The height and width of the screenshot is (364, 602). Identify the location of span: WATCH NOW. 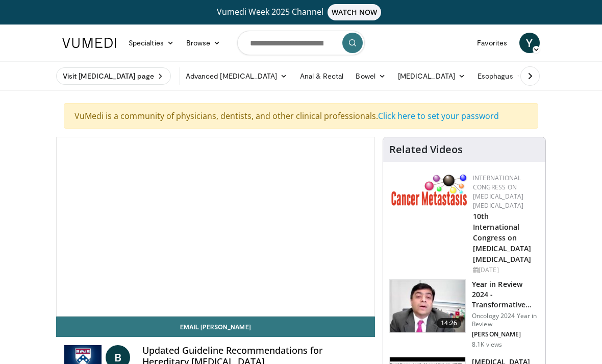
(355, 12).